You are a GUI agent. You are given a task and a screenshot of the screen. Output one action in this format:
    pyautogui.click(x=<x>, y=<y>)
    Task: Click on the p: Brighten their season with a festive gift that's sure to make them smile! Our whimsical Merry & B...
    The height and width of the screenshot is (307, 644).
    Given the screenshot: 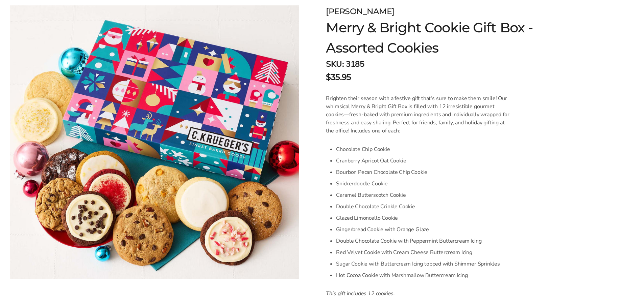 What is the action you would take?
    pyautogui.click(x=418, y=115)
    